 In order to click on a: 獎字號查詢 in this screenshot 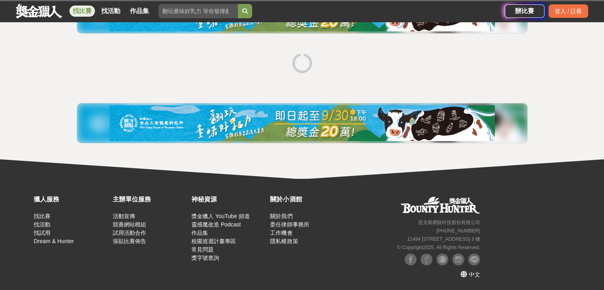, I will do `click(205, 258)`.